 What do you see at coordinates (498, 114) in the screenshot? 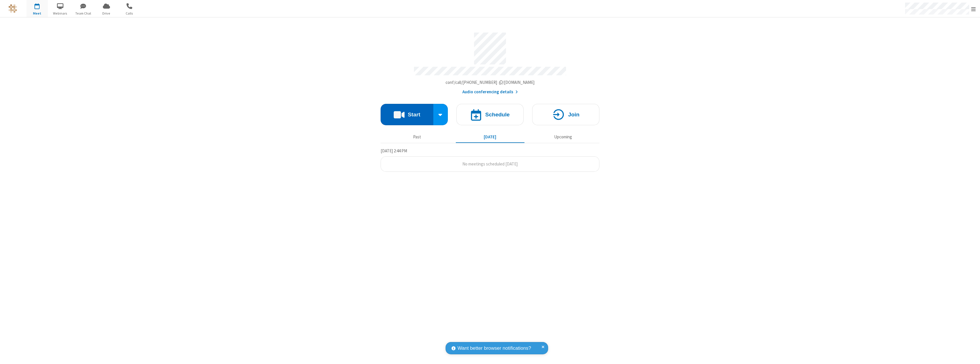
I see `h4: Schedule` at bounding box center [498, 114].